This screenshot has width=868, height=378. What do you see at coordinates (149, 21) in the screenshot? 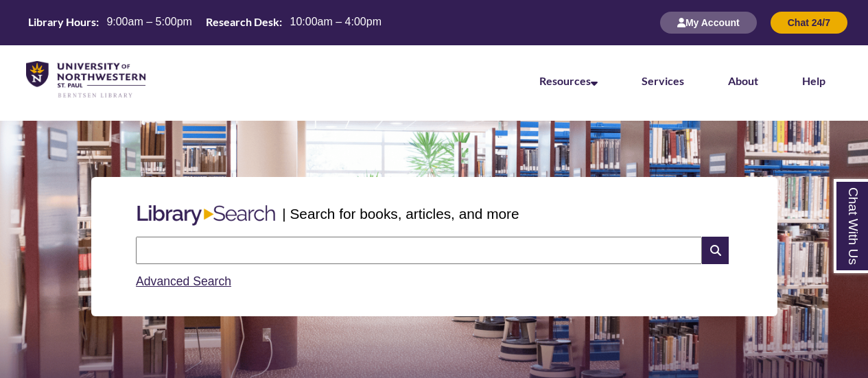
I see `span: 9:00am – 5:00pm` at bounding box center [149, 21].